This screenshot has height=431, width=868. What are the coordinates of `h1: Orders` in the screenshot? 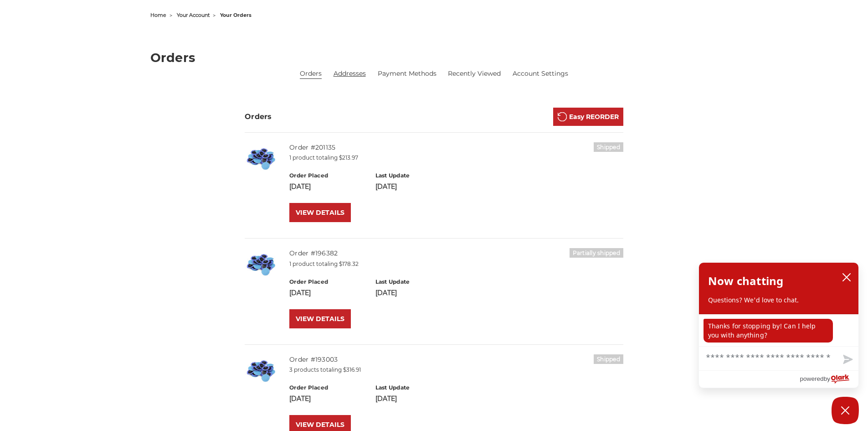 It's located at (434, 57).